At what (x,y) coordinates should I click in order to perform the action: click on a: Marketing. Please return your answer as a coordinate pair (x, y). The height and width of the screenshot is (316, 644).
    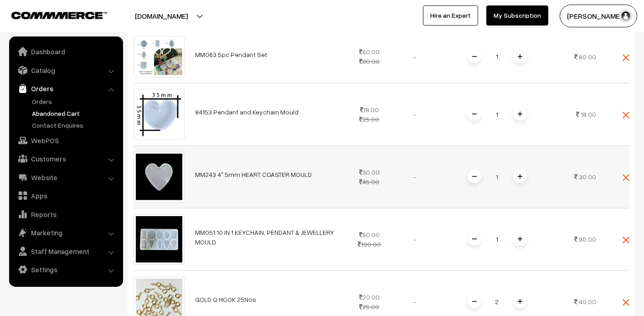
    Looking at the image, I should click on (66, 233).